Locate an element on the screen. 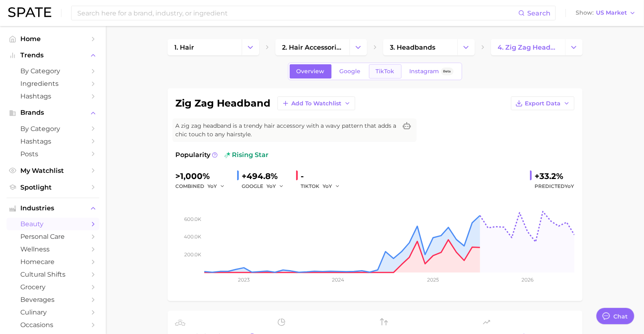 The image size is (644, 334). span: Export Data is located at coordinates (543, 104).